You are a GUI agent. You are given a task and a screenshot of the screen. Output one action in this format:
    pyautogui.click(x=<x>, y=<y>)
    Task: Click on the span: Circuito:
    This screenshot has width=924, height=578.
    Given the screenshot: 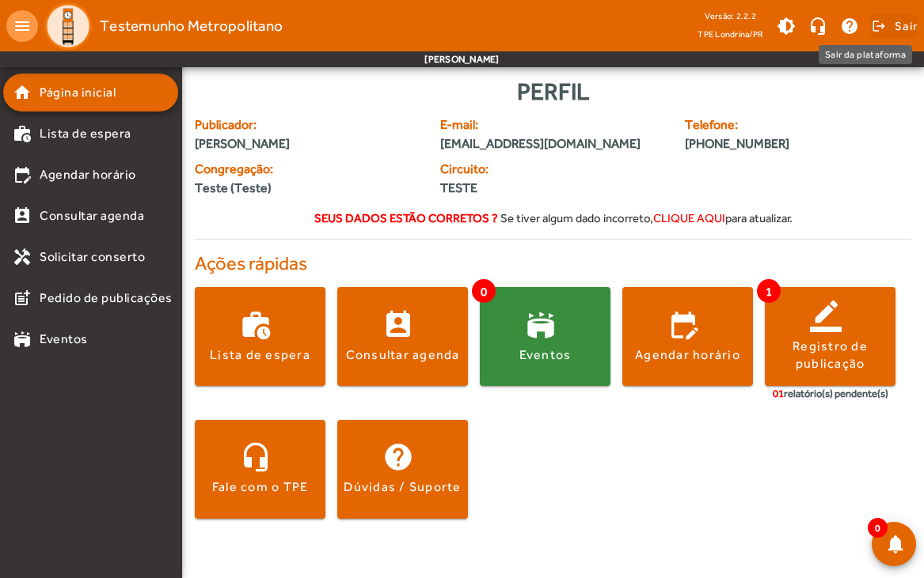 What is the action you would take?
    pyautogui.click(x=492, y=170)
    